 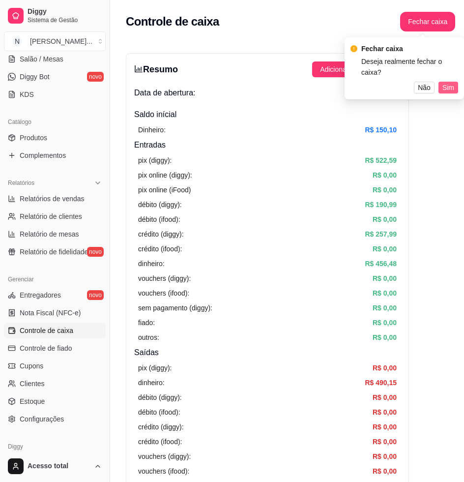 I want to click on span: Relatórios, so click(x=21, y=183).